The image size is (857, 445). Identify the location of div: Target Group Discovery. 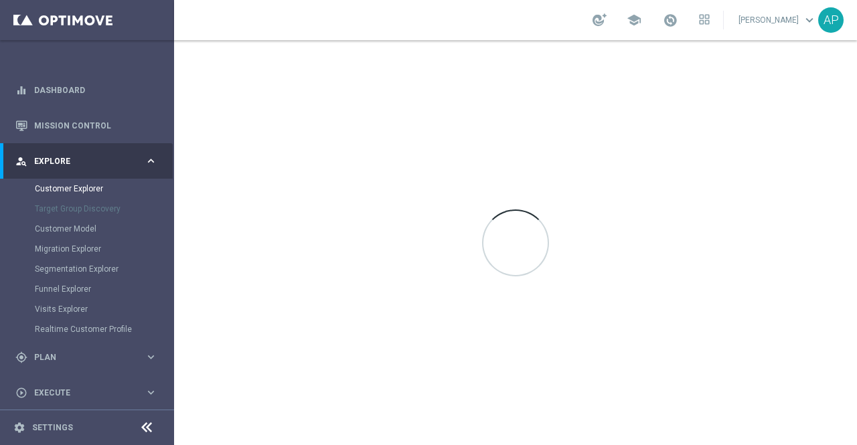
(104, 209).